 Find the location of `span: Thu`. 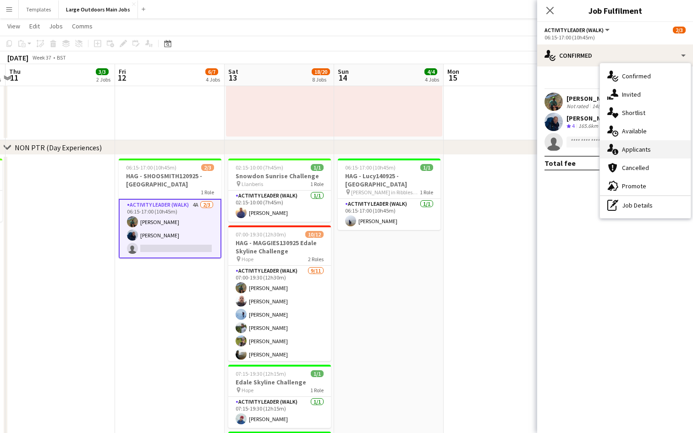

span: Thu is located at coordinates (15, 71).